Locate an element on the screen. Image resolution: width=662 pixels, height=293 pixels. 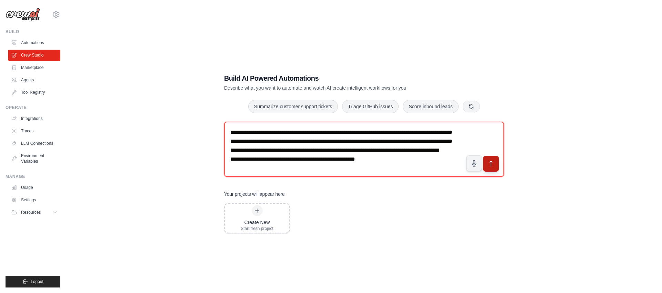
a: Traces is located at coordinates (34, 131).